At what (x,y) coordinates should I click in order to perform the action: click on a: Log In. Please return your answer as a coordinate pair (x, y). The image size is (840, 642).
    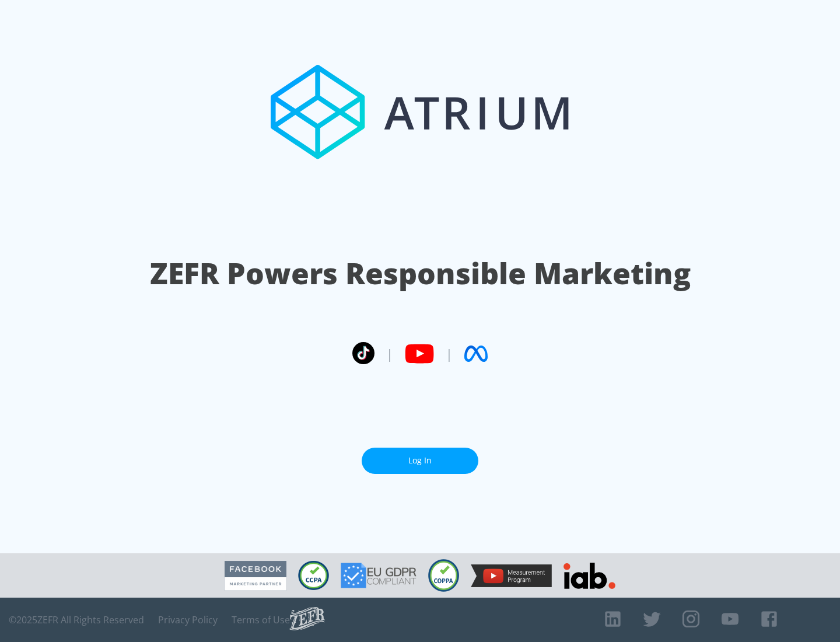
    Looking at the image, I should click on (420, 461).